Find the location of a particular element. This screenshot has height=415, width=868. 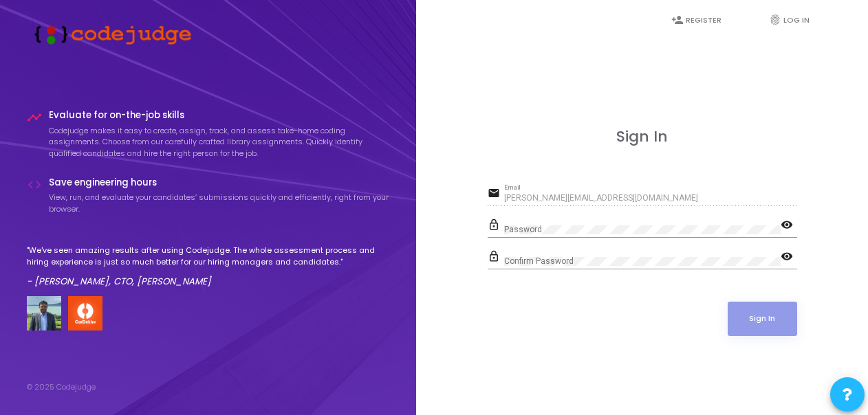

i: timeline is located at coordinates (34, 118).